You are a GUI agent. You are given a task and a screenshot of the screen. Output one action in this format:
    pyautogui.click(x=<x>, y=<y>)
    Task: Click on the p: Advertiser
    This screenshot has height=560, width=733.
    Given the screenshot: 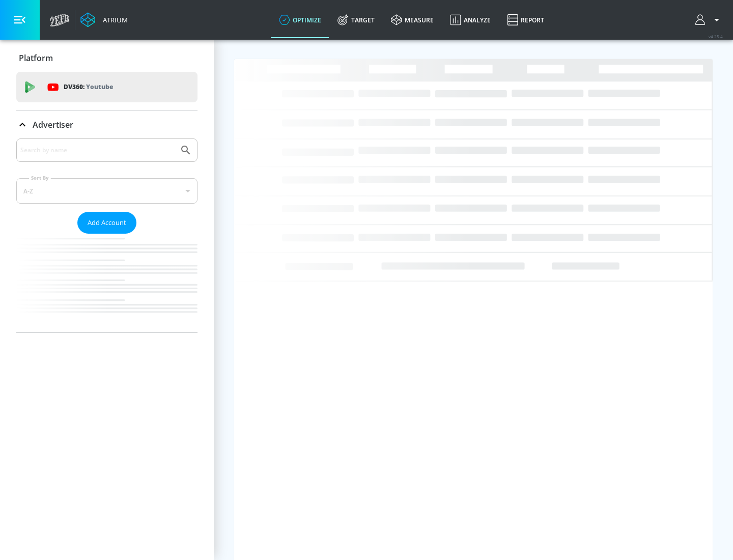 What is the action you would take?
    pyautogui.click(x=53, y=124)
    